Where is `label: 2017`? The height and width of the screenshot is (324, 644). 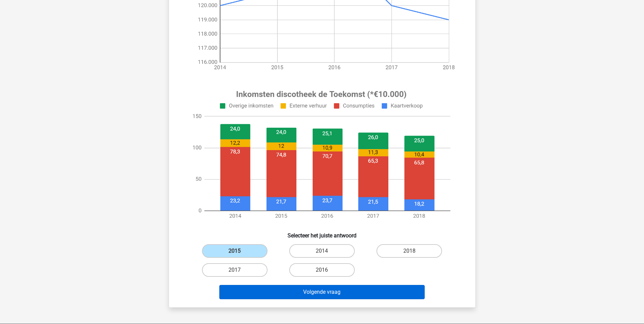
label: 2017 is located at coordinates (234, 270).